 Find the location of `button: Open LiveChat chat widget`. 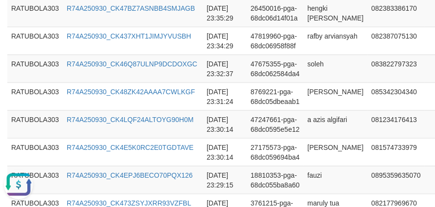

button: Open LiveChat chat widget is located at coordinates (19, 19).